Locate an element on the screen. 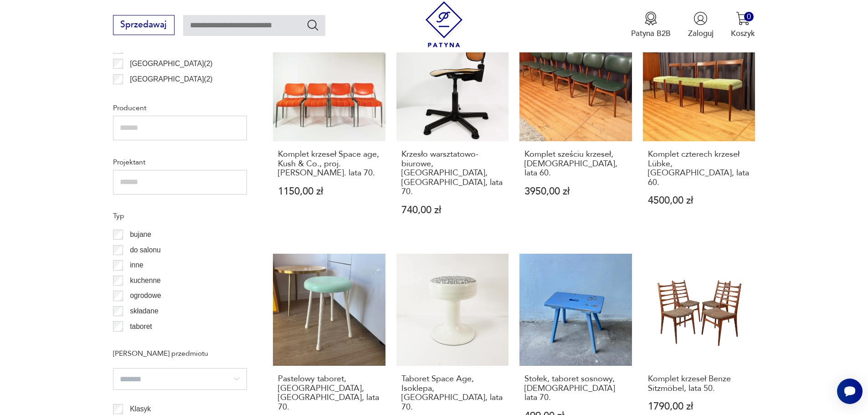  p: taboret is located at coordinates (141, 326).